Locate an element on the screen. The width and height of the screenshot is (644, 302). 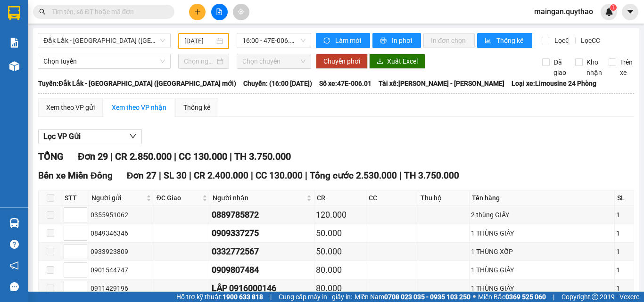
span: Cung cấp máy in - giấy in: is located at coordinates (315, 297).